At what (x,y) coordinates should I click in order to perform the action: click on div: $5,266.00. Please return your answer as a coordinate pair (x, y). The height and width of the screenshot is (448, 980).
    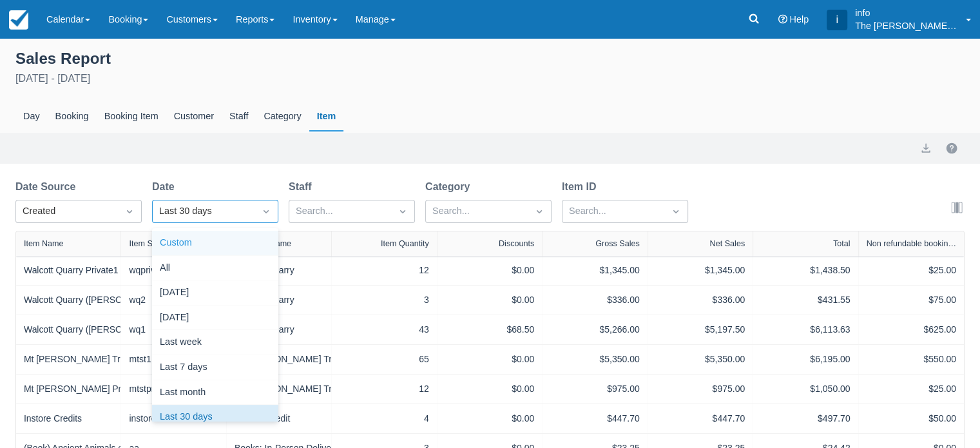
    Looking at the image, I should click on (595, 329).